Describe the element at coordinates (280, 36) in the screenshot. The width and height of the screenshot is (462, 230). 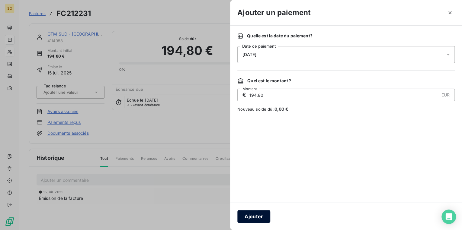
I see `span: Quelle est la date du paiement ?` at that location.